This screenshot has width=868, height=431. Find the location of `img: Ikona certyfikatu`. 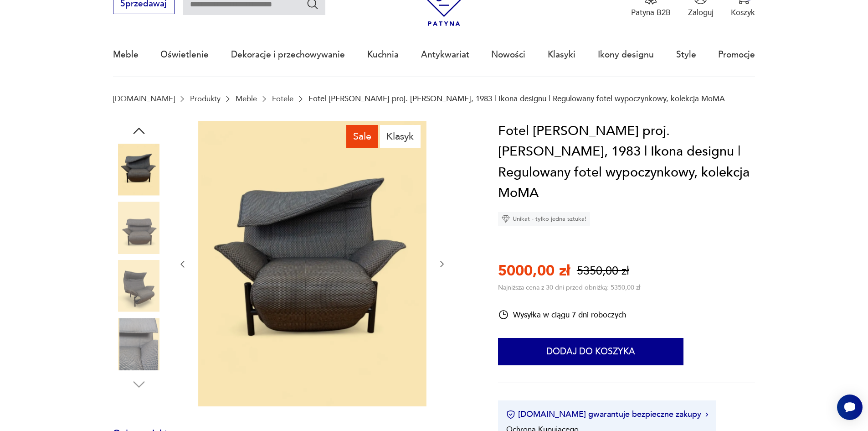

img: Ikona certyfikatu is located at coordinates (511, 415).